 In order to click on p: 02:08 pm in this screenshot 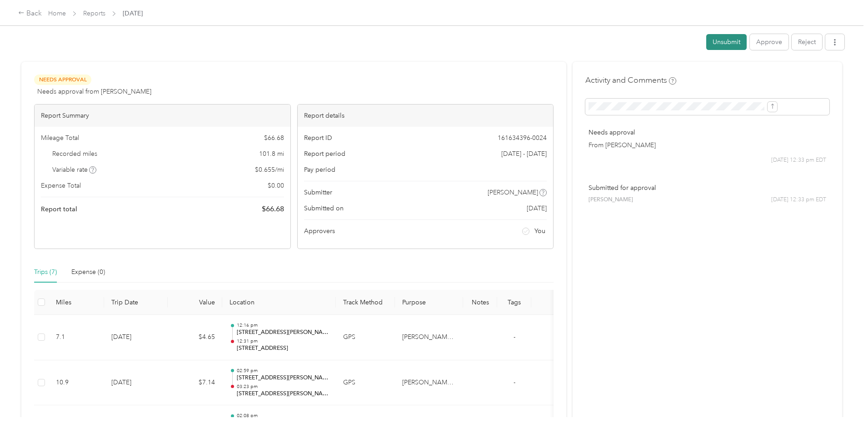, I will do `click(283, 416)`.